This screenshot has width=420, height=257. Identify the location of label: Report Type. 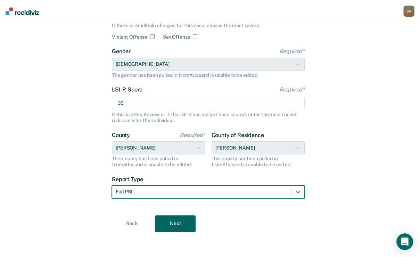
(208, 179).